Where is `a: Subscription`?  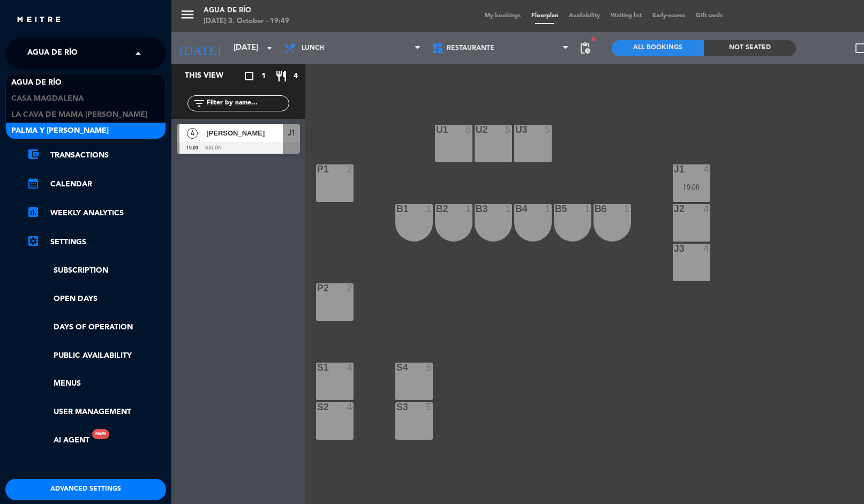
a: Subscription is located at coordinates (96, 271).